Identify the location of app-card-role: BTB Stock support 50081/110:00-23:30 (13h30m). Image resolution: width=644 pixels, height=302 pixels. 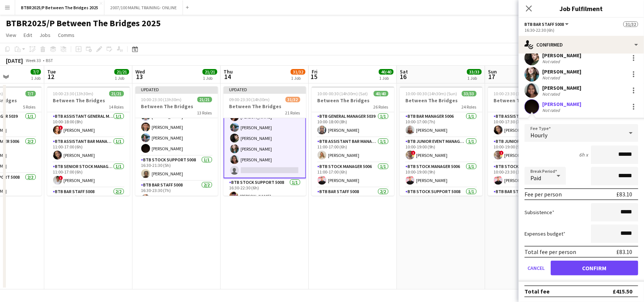
(441, 200).